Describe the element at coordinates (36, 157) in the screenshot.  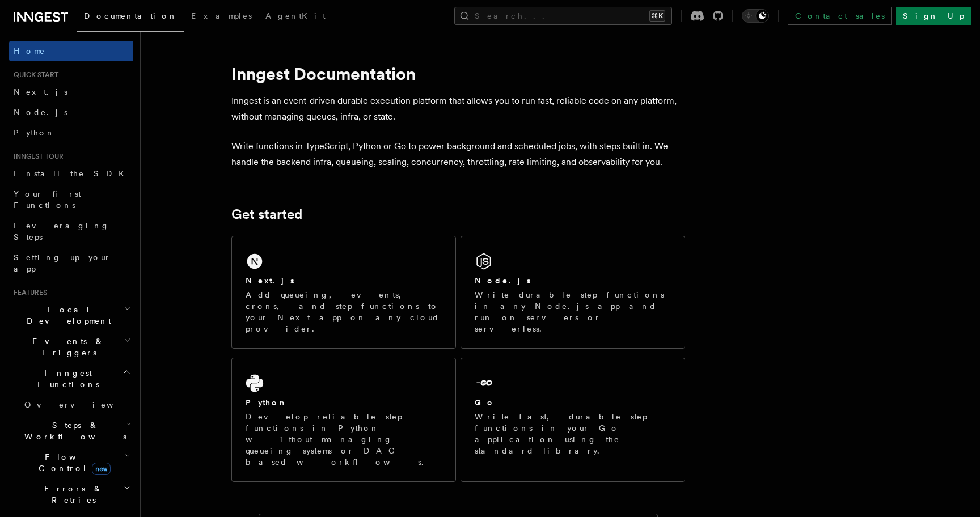
I see `span: Inngest tour` at that location.